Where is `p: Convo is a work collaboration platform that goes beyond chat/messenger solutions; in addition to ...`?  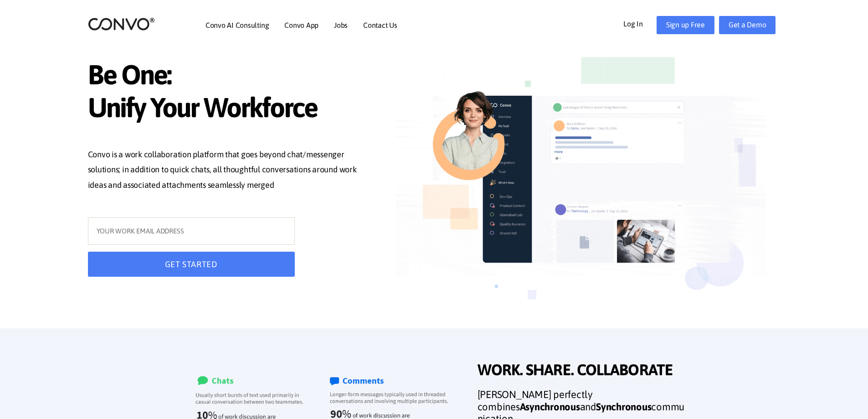 p: Convo is a work collaboration platform that goes beyond chat/messenger solutions; in addition to ... is located at coordinates (228, 171).